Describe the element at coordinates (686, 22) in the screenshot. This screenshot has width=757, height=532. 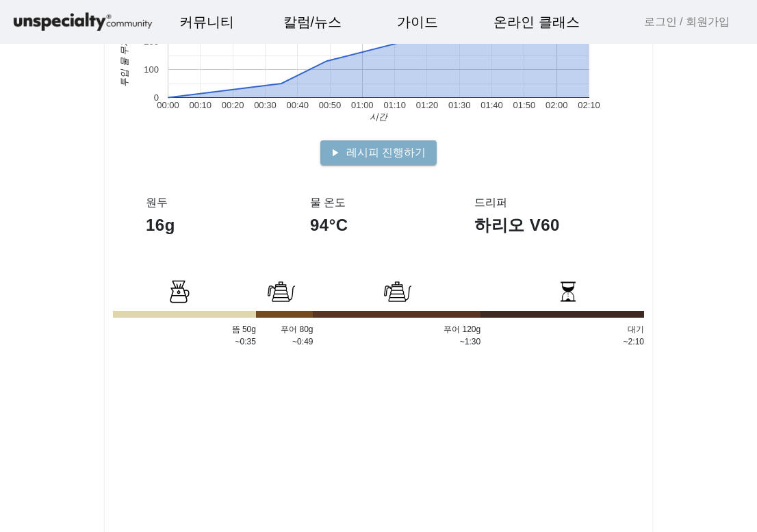
I see `a: 로그인 / 회원가입` at that location.